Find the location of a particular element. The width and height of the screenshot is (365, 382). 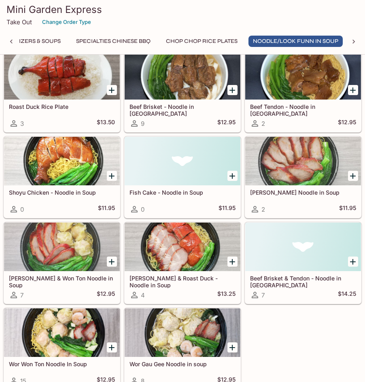

div: Char Siu Noodle in Soup is located at coordinates (303, 161).